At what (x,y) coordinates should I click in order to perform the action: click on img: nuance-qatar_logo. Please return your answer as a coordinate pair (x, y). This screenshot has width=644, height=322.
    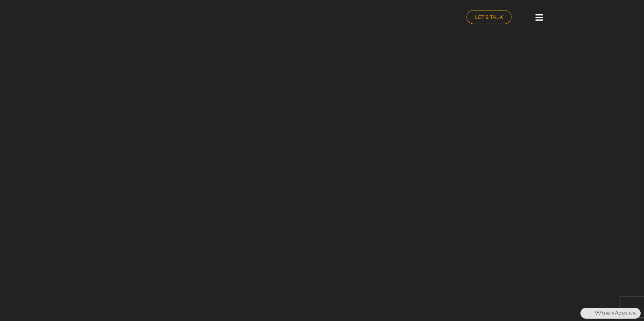
    Looking at the image, I should click on (110, 18).